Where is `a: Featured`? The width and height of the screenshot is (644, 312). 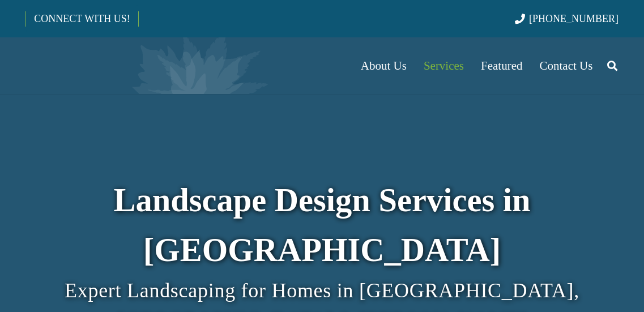
a: Featured is located at coordinates (501, 66).